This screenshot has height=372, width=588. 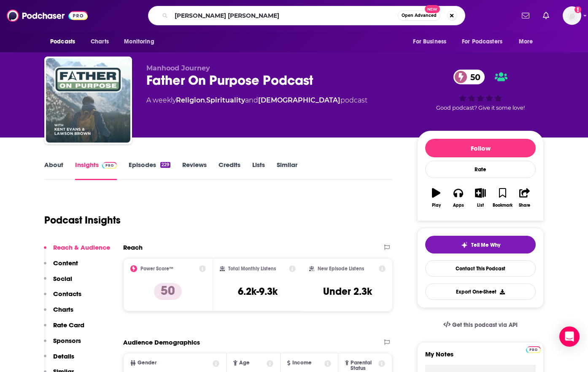 I want to click on button: Sponsors, so click(x=62, y=344).